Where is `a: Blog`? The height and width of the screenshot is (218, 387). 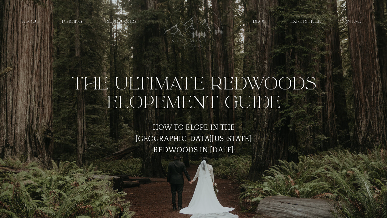 a: Blog is located at coordinates (260, 21).